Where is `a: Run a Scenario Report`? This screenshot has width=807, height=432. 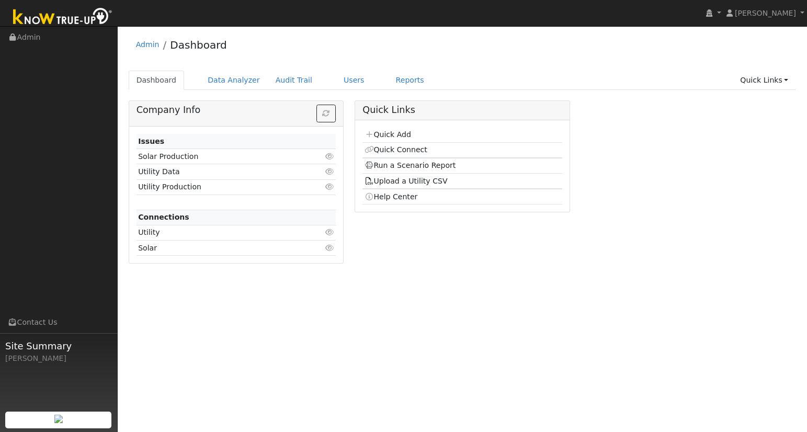 a: Run a Scenario Report is located at coordinates (410, 165).